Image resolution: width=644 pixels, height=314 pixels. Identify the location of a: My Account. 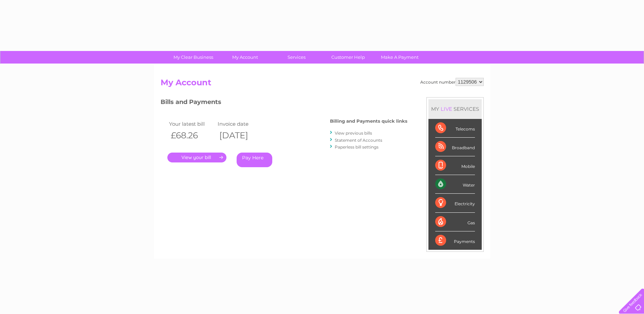
(245, 57).